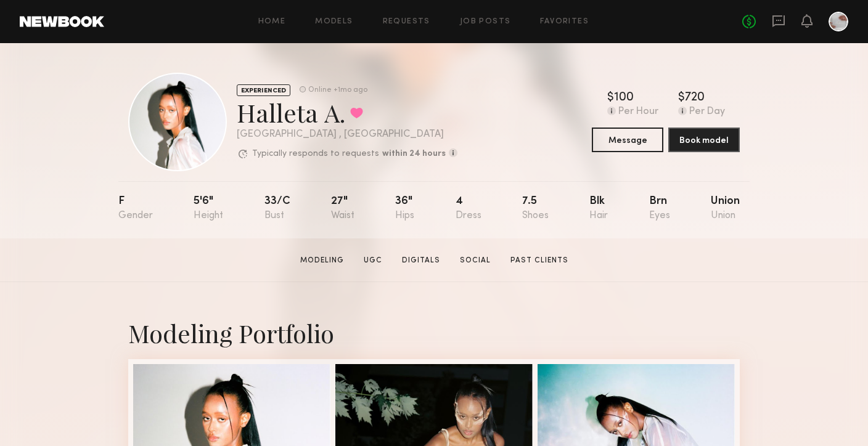  Describe the element at coordinates (322, 260) in the screenshot. I see `a: Modeling` at that location.